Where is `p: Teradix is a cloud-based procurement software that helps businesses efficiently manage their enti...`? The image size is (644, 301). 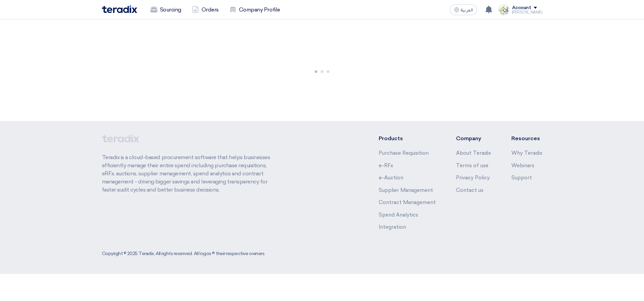 p: Teradix is a cloud-based procurement software that helps businesses efficiently manage their enti... is located at coordinates (190, 173).